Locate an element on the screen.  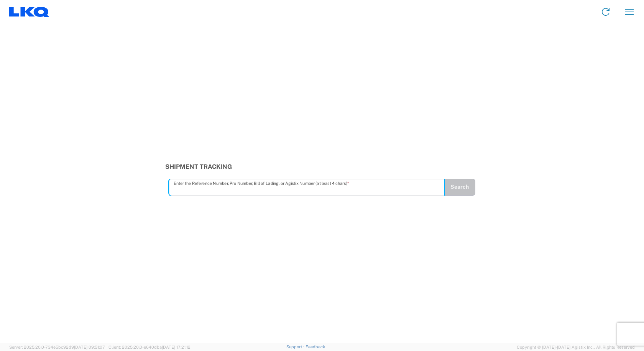
h3: Shipment Tracking is located at coordinates (322, 166).